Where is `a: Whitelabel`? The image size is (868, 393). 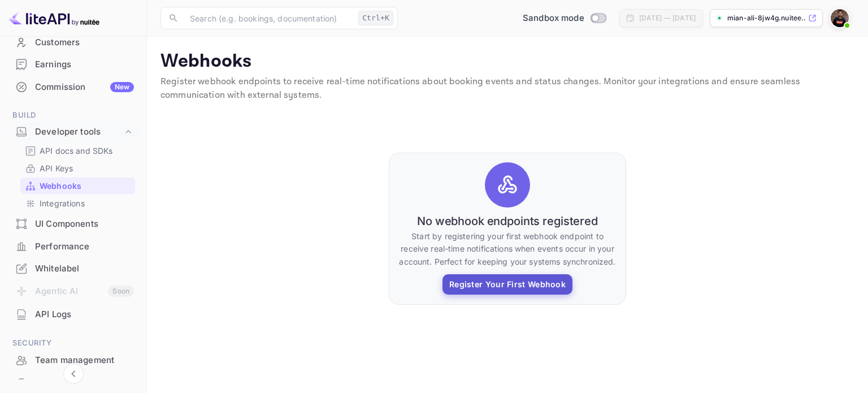 a: Whitelabel is located at coordinates (73, 268).